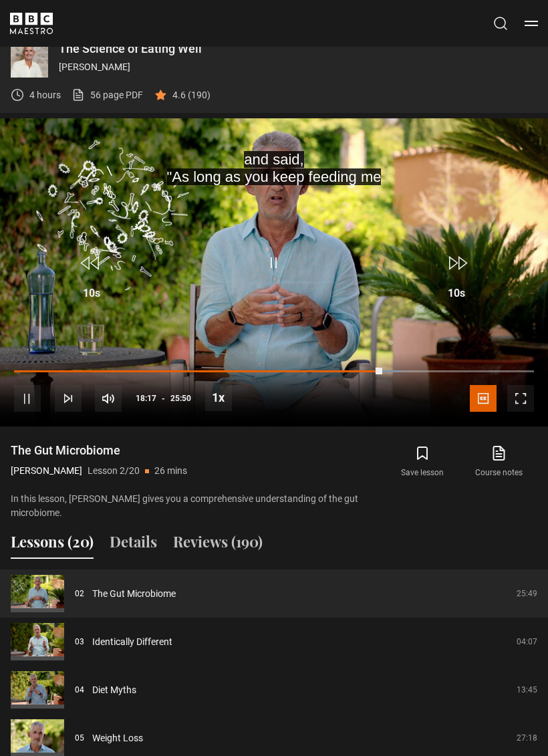 The width and height of the screenshot is (548, 756). I want to click on p: 4 hours, so click(45, 95).